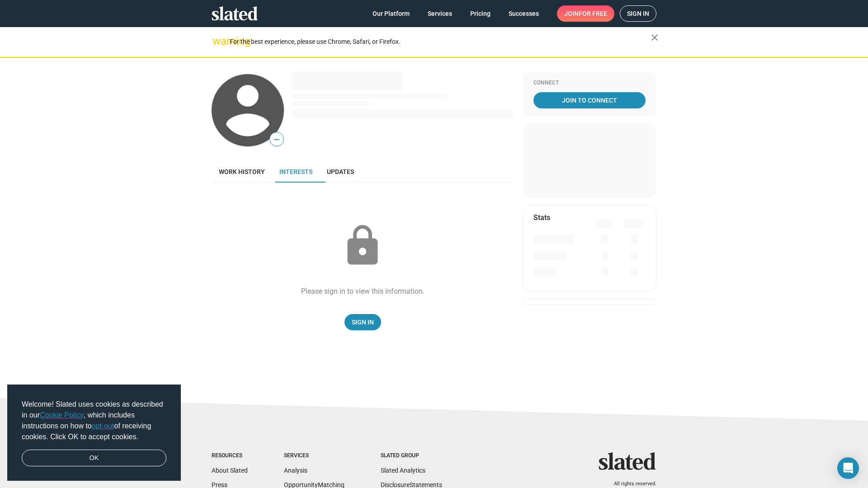 Image resolution: width=868 pixels, height=488 pixels. I want to click on span: Welcome! Slated uses cookies as described in our , which includes instructions on how to of recei..., so click(94, 421).